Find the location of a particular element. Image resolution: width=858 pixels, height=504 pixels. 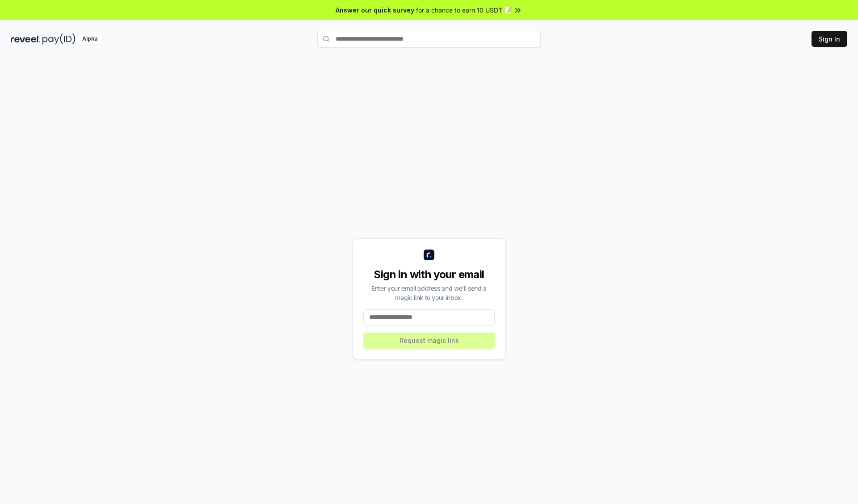

img: pay_id is located at coordinates (59, 39).